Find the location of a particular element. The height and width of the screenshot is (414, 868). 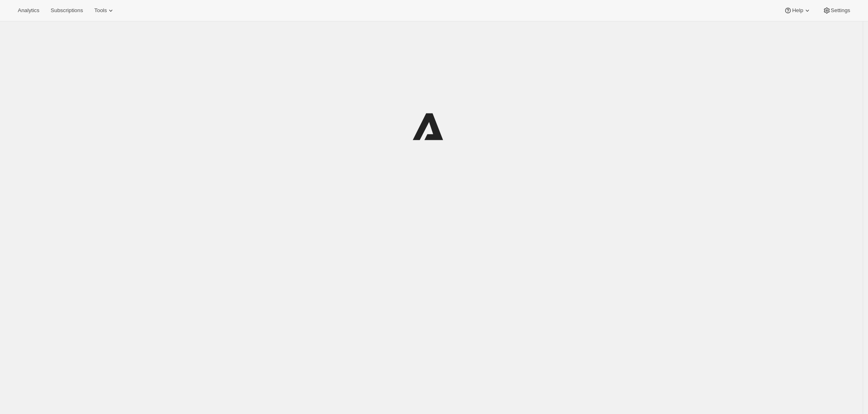

button: Subscriptions is located at coordinates (66, 10).